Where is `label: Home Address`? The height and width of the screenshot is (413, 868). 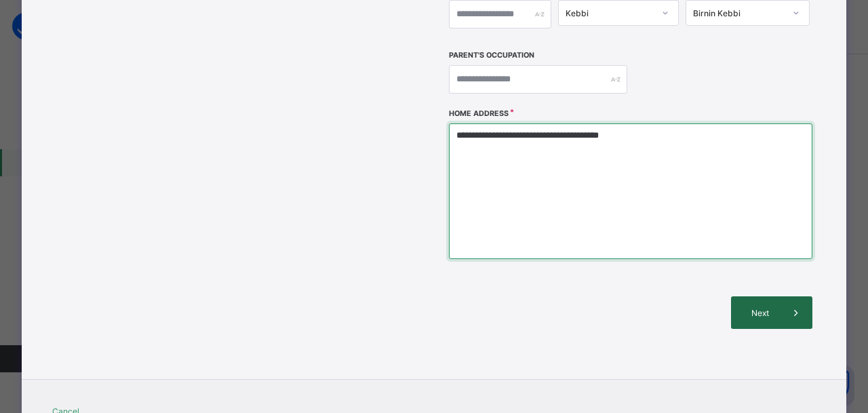
label: Home Address is located at coordinates (478, 113).